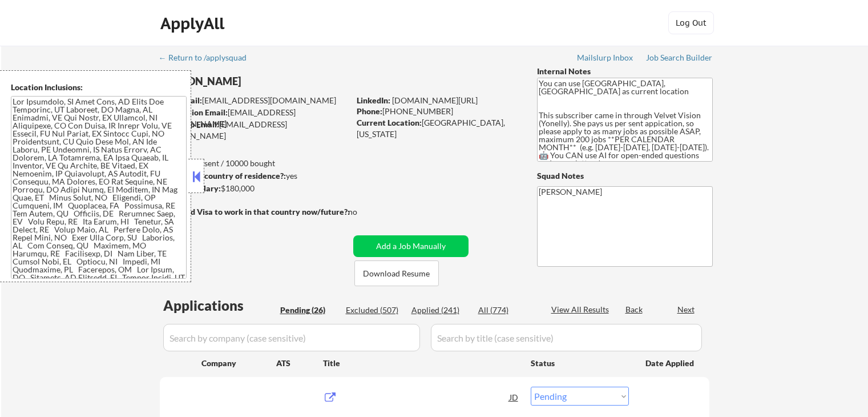 This screenshot has height=417, width=868. I want to click on div: ApplyAll, so click(194, 23).